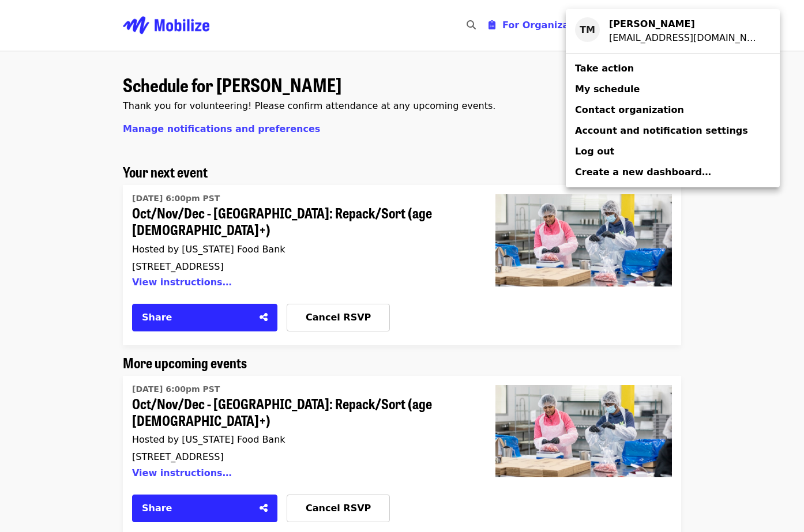  Describe the element at coordinates (672, 110) in the screenshot. I see `a: Contact organization` at that location.